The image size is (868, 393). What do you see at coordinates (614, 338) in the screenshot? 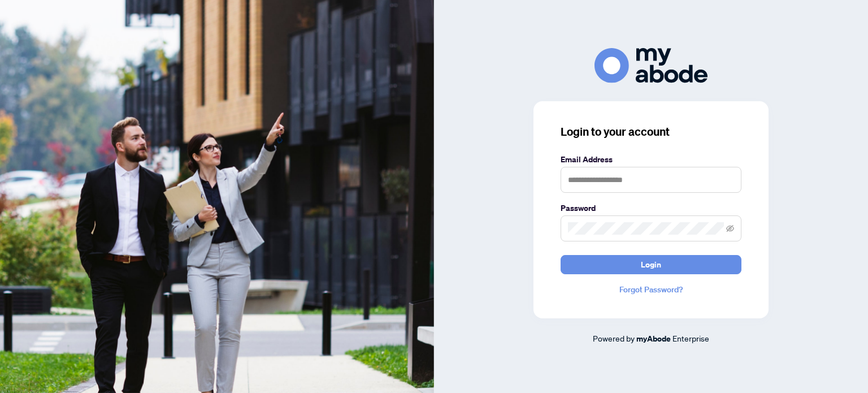
I see `span: Powered by` at bounding box center [614, 338].